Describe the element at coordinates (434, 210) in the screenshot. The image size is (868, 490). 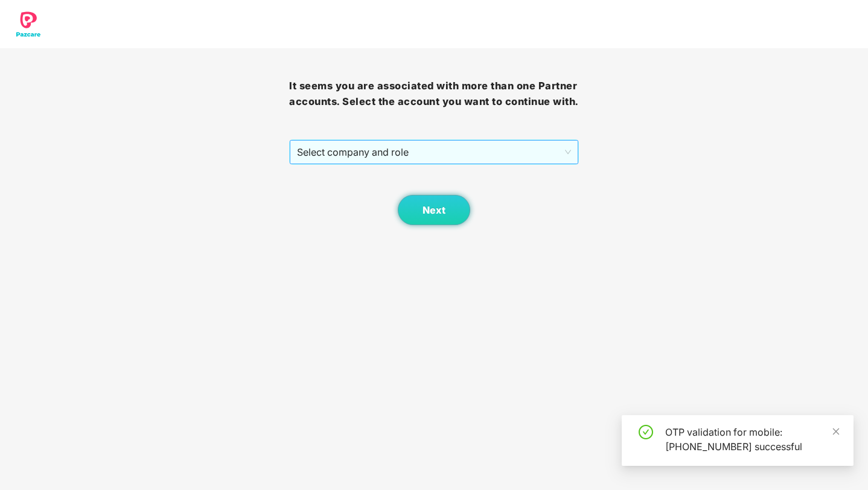
I see `span: Next` at that location.